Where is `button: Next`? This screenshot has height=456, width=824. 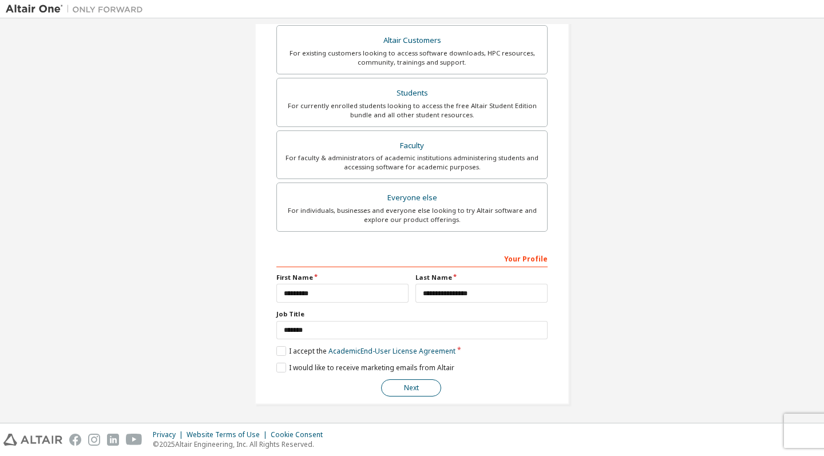 button: Next is located at coordinates (411, 388).